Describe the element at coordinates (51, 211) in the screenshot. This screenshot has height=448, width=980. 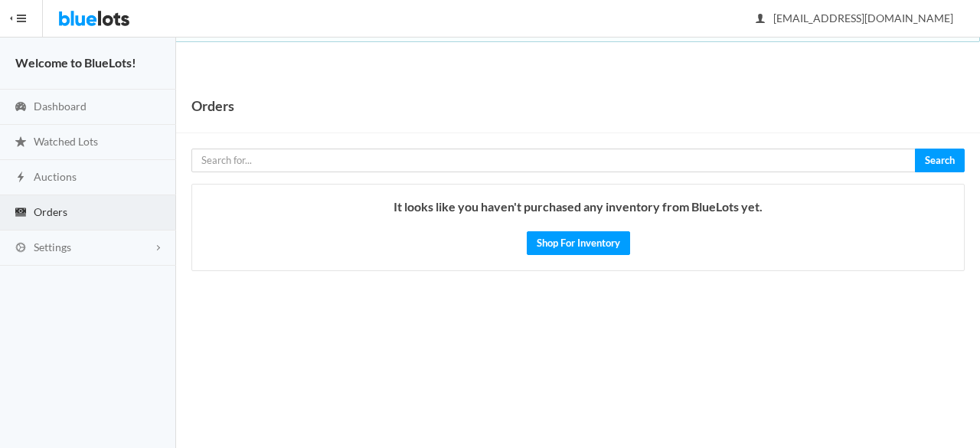
I see `span: Orders` at that location.